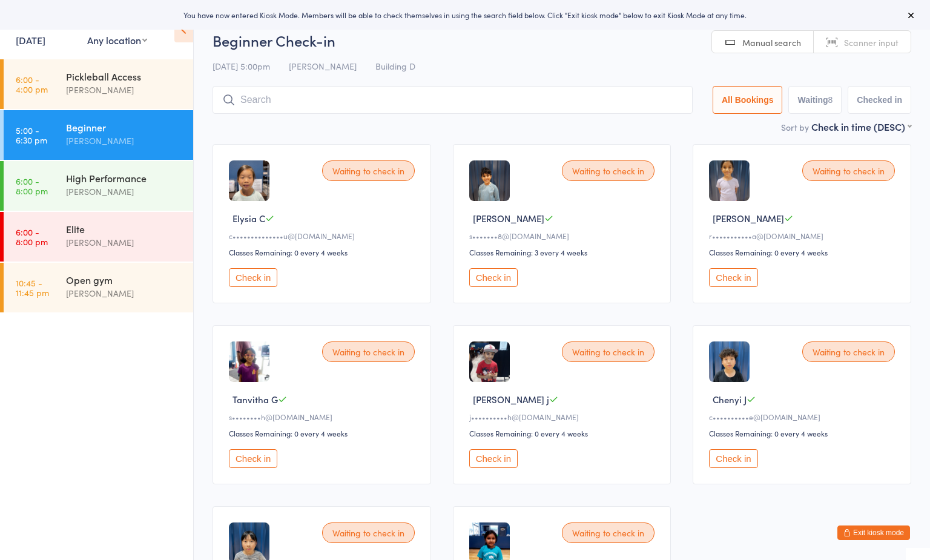 Image resolution: width=930 pixels, height=560 pixels. What do you see at coordinates (124, 178) in the screenshot?
I see `div: High Performance` at bounding box center [124, 178].